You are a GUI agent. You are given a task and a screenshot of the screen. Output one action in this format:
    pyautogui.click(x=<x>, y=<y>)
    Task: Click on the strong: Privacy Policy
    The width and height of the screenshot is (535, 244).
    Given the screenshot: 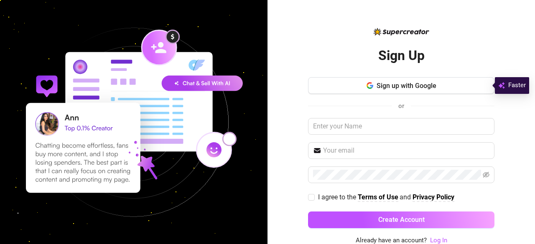 What is the action you would take?
    pyautogui.click(x=433, y=197)
    